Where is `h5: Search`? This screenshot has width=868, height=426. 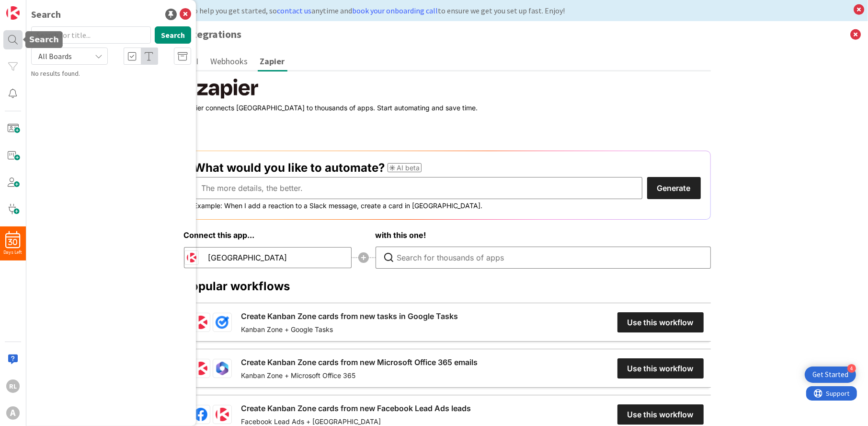 h5: Search is located at coordinates (44, 39).